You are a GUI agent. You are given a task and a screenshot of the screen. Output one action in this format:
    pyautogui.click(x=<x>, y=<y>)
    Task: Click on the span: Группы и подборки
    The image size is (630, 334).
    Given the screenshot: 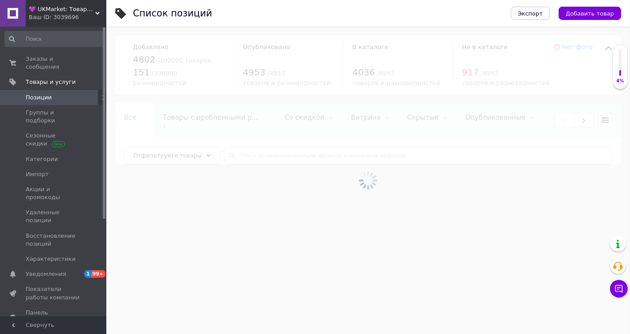 What is the action you would take?
    pyautogui.click(x=54, y=117)
    